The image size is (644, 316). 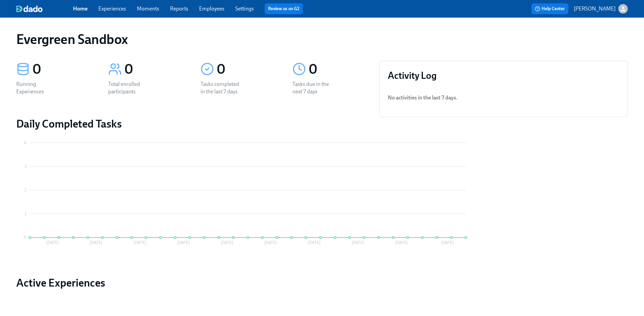 What do you see at coordinates (192, 283) in the screenshot?
I see `a: Active Experiences` at bounding box center [192, 283].